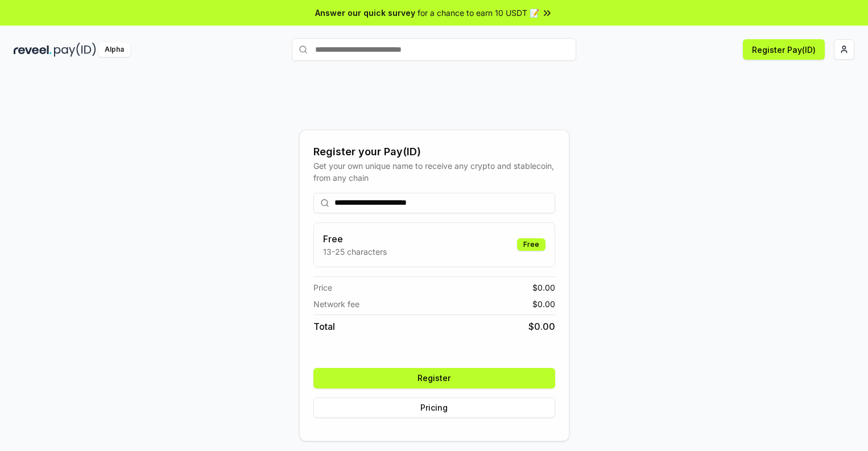 The image size is (868, 451). Describe the element at coordinates (336, 304) in the screenshot. I see `span: Network fee` at that location.